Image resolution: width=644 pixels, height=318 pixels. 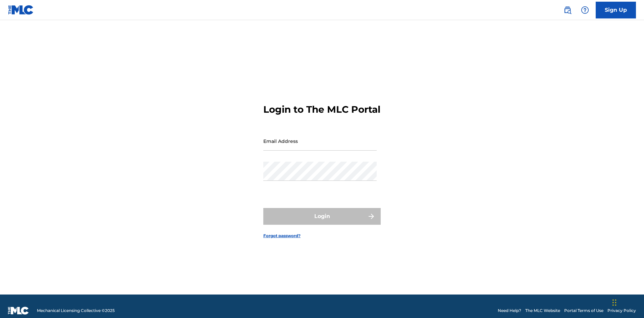 I want to click on div: Help, so click(x=585, y=10).